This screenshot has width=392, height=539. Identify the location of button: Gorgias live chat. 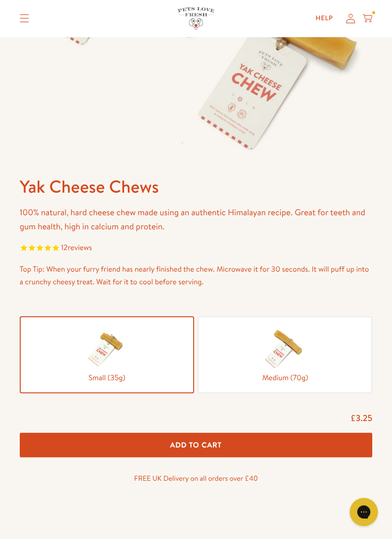
(19, 17).